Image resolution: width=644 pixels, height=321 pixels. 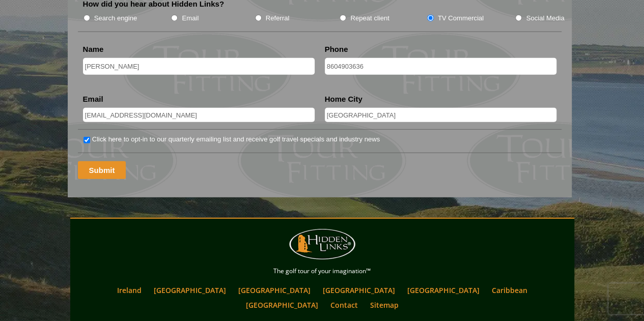 I want to click on label: Home City, so click(x=344, y=99).